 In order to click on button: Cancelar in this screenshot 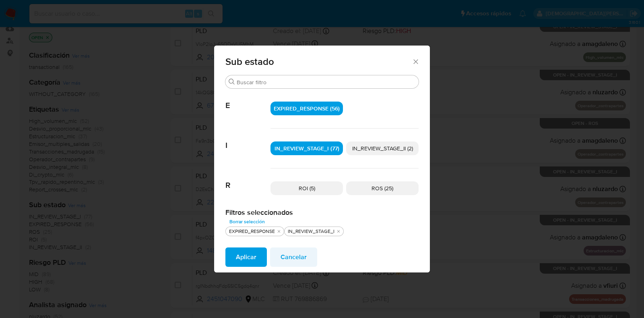, I will do `click(294, 257)`.